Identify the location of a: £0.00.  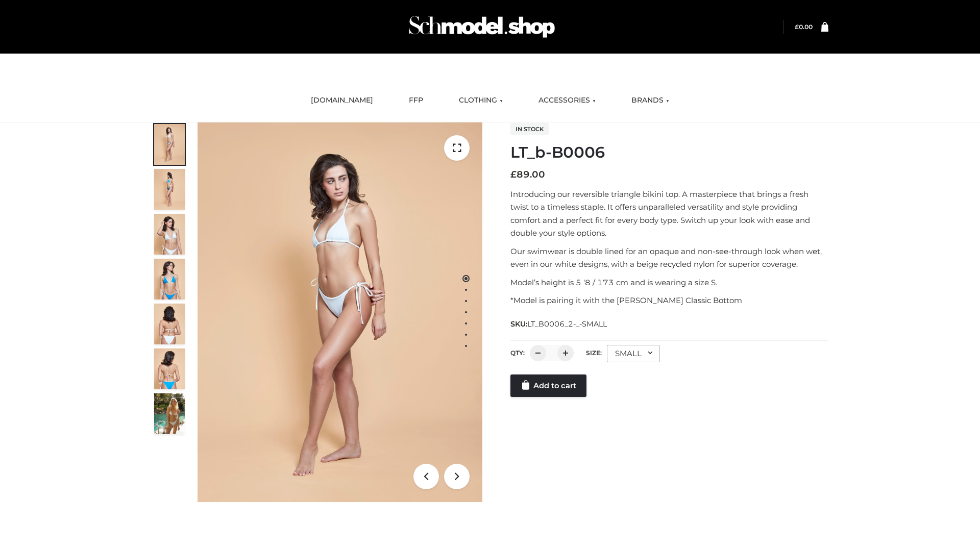
(803, 27).